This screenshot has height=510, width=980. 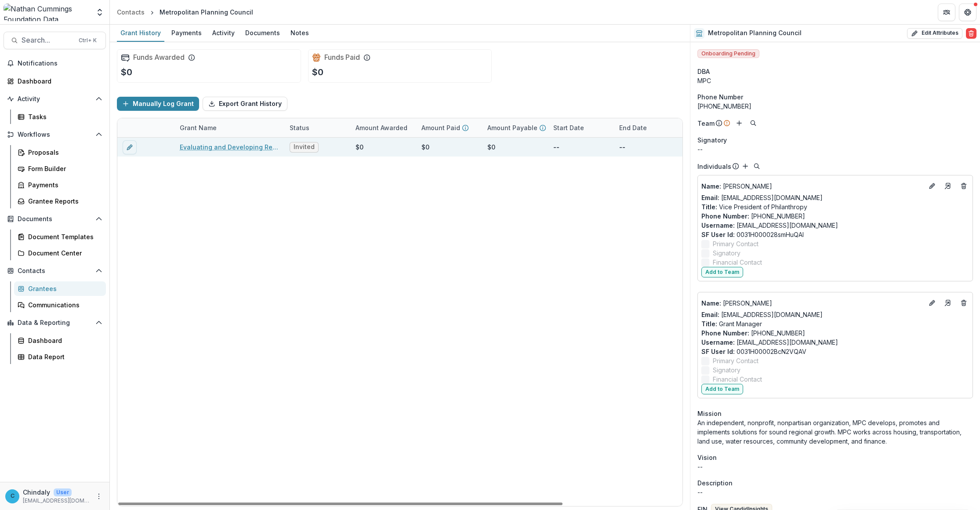 I want to click on span: Title :, so click(x=710, y=207).